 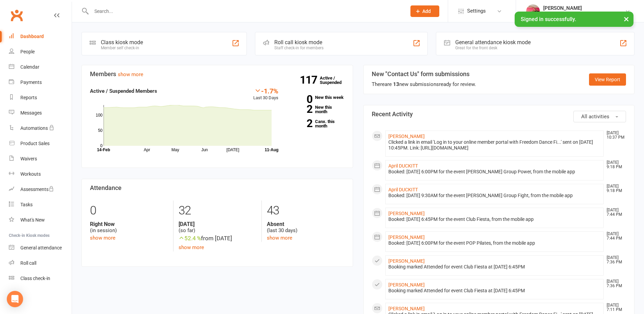 I want to click on div: 43, so click(x=306, y=211).